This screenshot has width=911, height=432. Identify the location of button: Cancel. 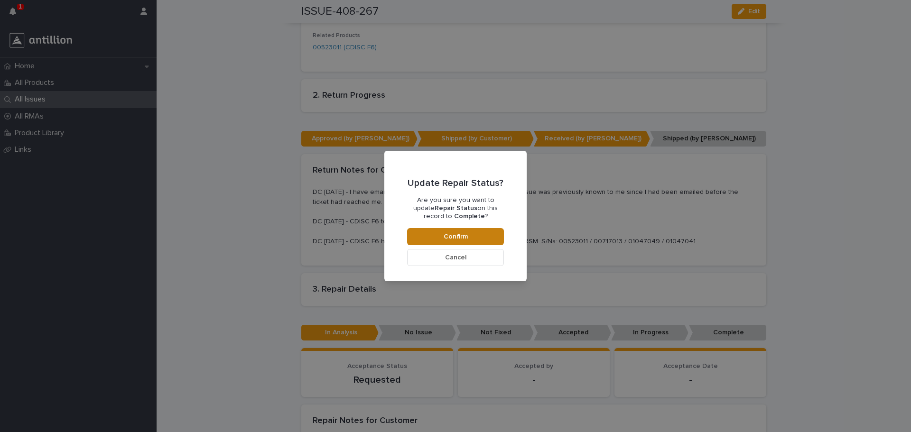
(456, 258).